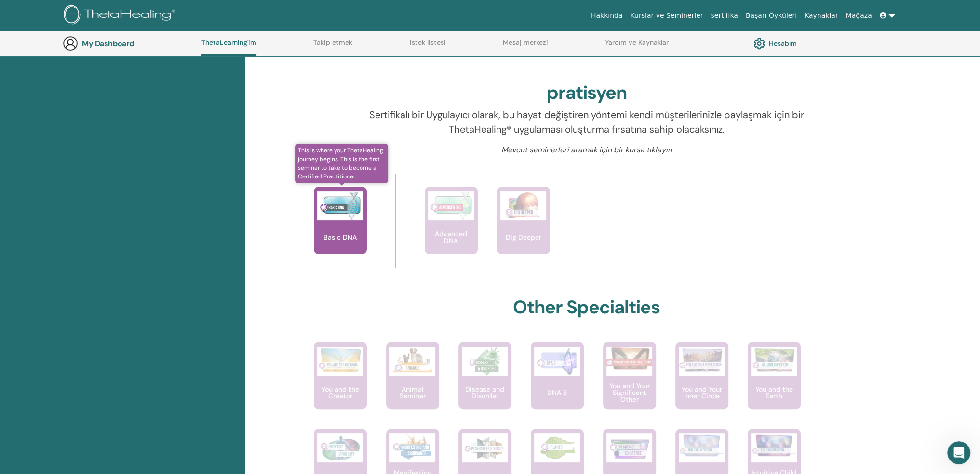 The image size is (980, 474). What do you see at coordinates (121, 16) in the screenshot?
I see `img: logo.png` at bounding box center [121, 16].